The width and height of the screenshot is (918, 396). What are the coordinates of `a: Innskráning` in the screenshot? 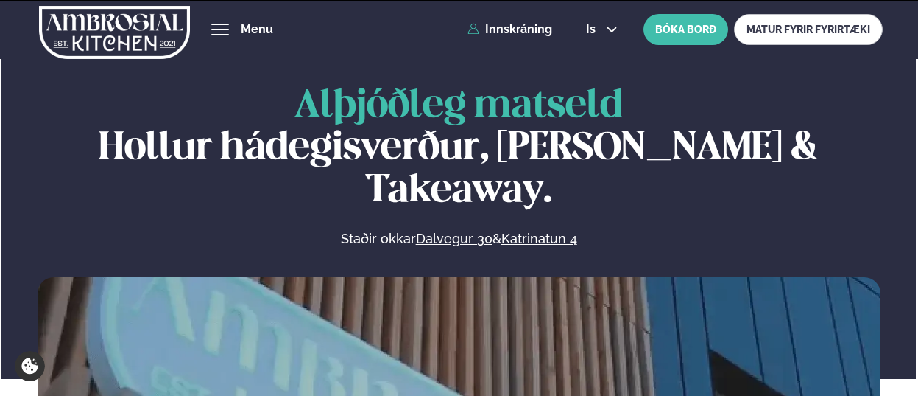 It's located at (510, 29).